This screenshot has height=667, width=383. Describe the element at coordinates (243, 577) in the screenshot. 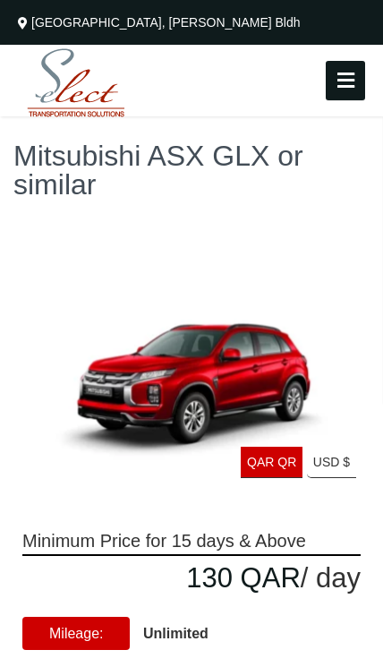

I see `span: 130.00 QAR` at that location.